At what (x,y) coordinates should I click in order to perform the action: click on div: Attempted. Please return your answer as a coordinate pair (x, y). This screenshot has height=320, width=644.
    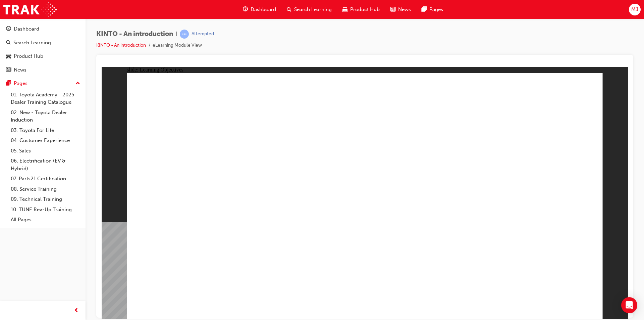
    Looking at the image, I should click on (203, 34).